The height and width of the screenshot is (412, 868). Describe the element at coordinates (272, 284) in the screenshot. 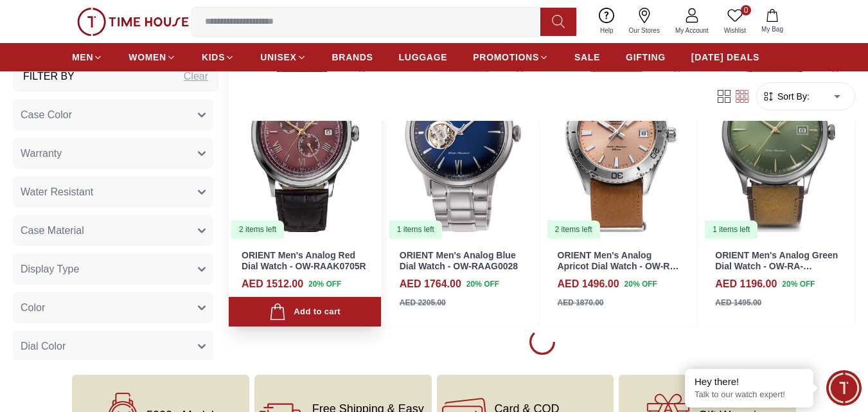

I see `h4: AED 1512.00` at that location.